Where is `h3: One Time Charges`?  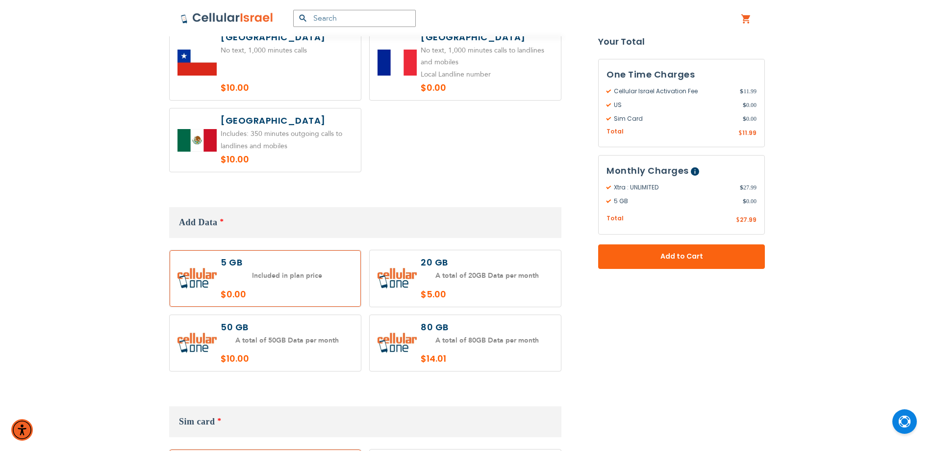
h3: One Time Charges is located at coordinates (682, 75).